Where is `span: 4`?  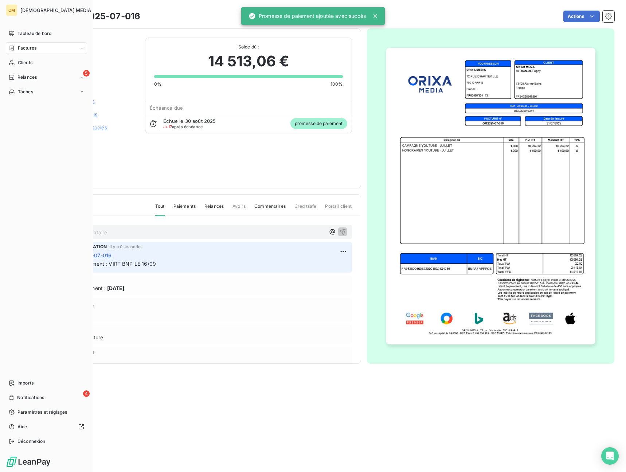
span: 4 is located at coordinates (86, 393).